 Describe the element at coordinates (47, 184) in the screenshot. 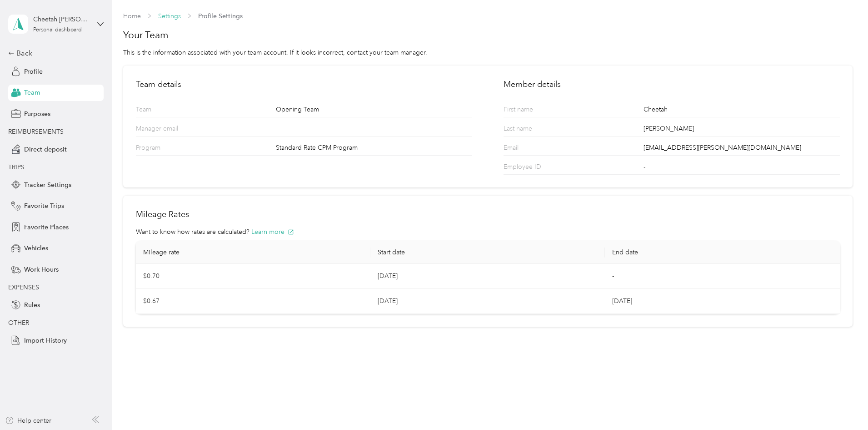

I see `span: Tracker Settings` at that location.